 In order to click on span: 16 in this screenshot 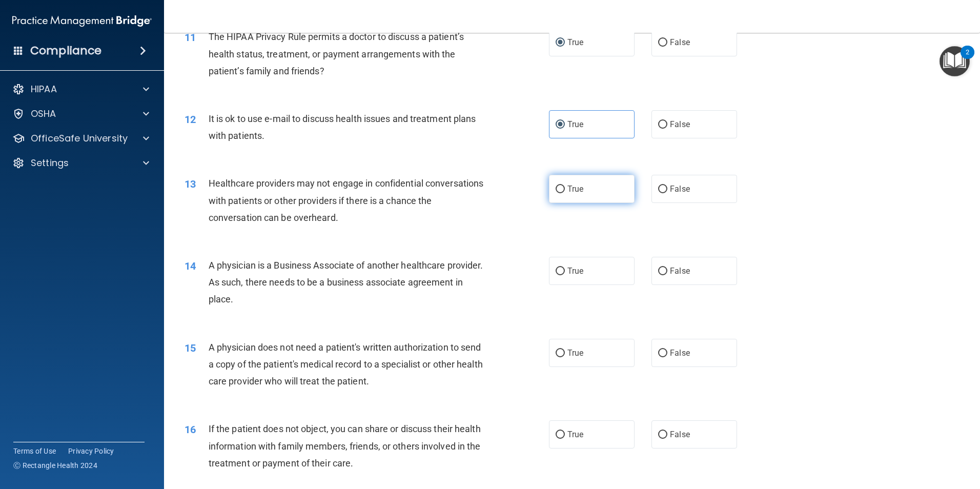, I will do `click(190, 430)`.